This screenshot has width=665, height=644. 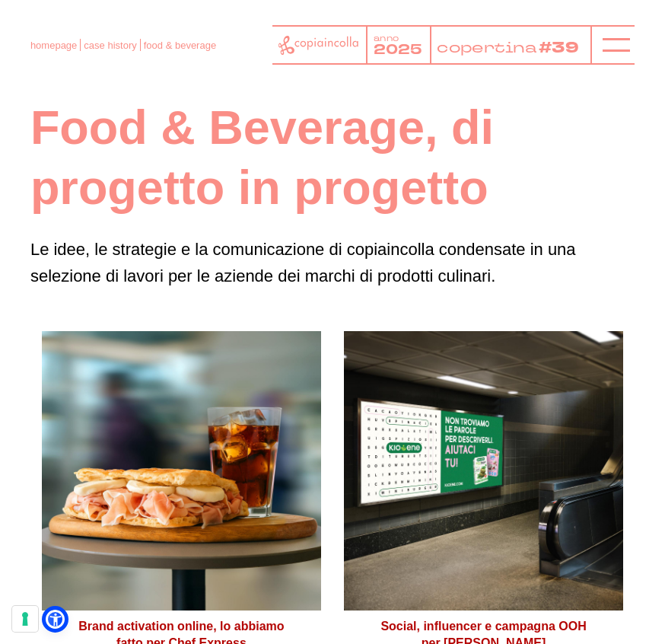 What do you see at coordinates (488, 48) in the screenshot?
I see `tspan: copertina` at bounding box center [488, 48].